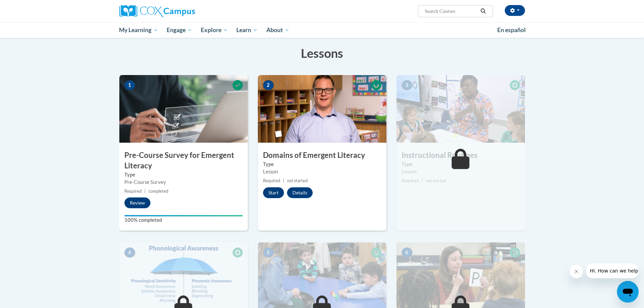 The image size is (644, 308). I want to click on a: En español, so click(511, 30).